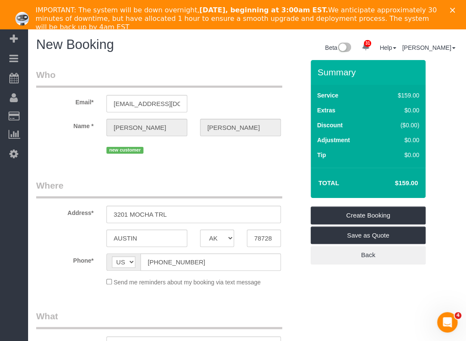  I want to click on a: Beta, so click(338, 48).